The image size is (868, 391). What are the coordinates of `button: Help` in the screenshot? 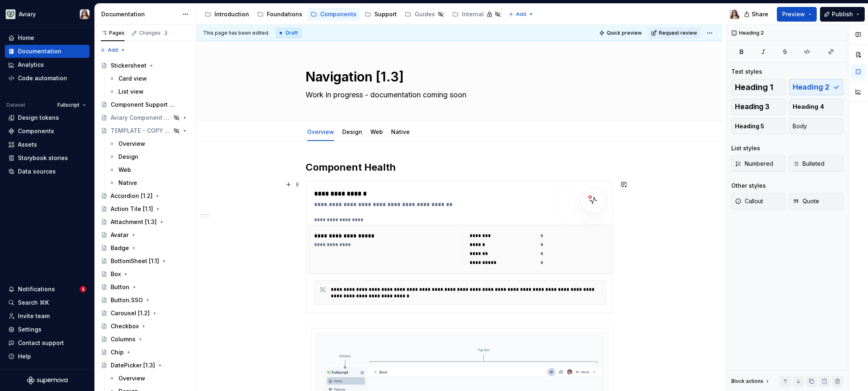 It's located at (47, 356).